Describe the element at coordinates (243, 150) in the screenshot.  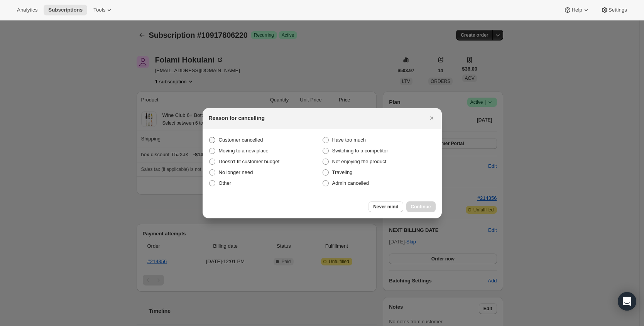
I see `span: Moving to a new place` at that location.